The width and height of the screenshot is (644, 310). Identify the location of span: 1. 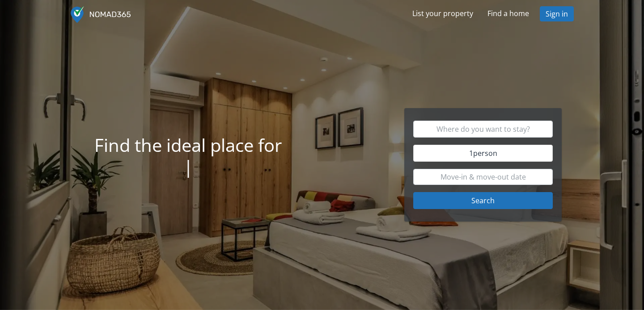
(483, 153).